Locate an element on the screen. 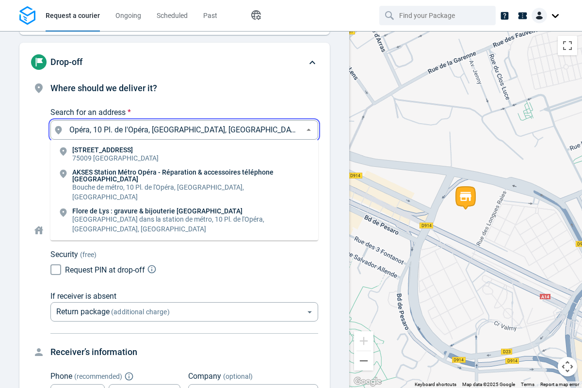 This screenshot has width=582, height=388. span: (free) is located at coordinates (88, 255).